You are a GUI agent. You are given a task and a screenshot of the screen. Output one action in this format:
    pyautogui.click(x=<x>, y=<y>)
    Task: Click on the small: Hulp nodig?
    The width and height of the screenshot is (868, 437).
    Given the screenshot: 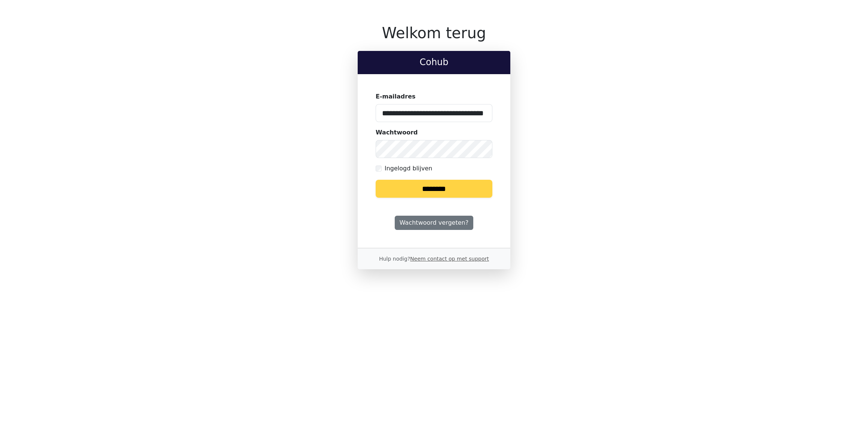 What is the action you would take?
    pyautogui.click(x=434, y=259)
    